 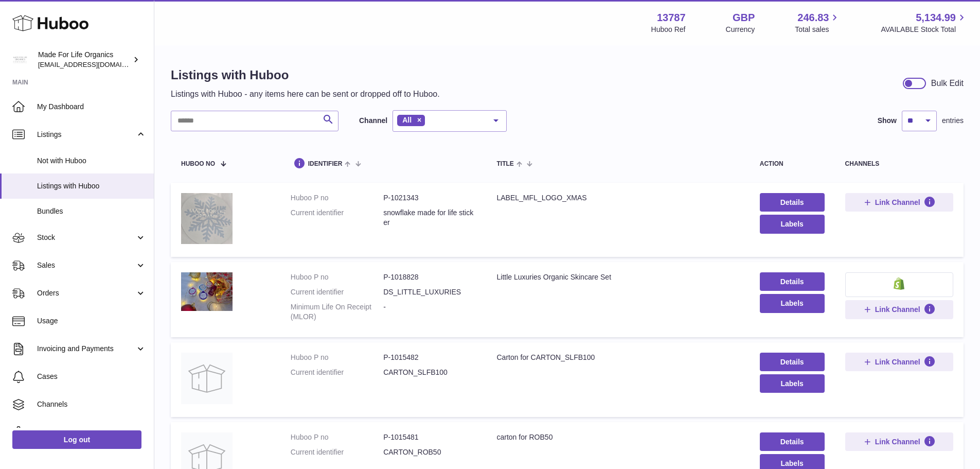 What do you see at coordinates (86, 265) in the screenshot?
I see `span: Sales` at bounding box center [86, 265].